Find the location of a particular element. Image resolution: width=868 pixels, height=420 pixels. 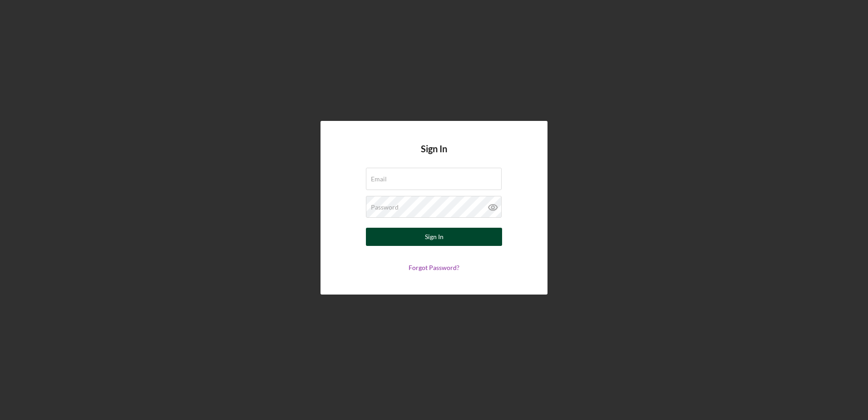

div: Sign In is located at coordinates (434, 237).